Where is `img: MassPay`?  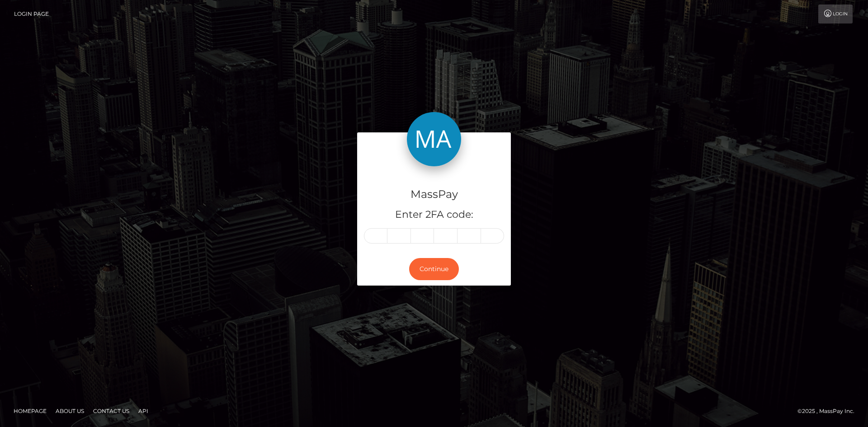 img: MassPay is located at coordinates (434, 139).